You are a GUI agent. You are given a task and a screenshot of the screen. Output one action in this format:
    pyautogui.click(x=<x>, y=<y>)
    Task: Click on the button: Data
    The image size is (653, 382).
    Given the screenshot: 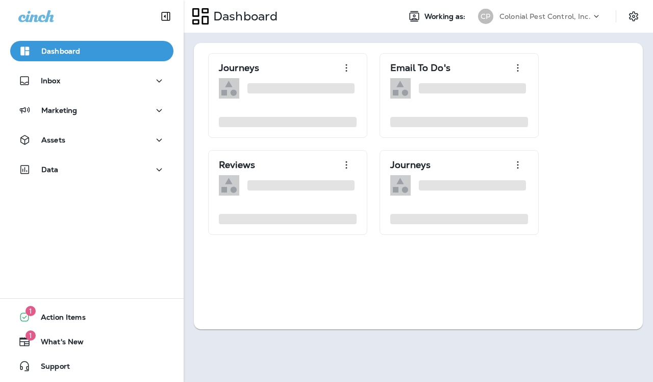 What is the action you would take?
    pyautogui.click(x=92, y=169)
    